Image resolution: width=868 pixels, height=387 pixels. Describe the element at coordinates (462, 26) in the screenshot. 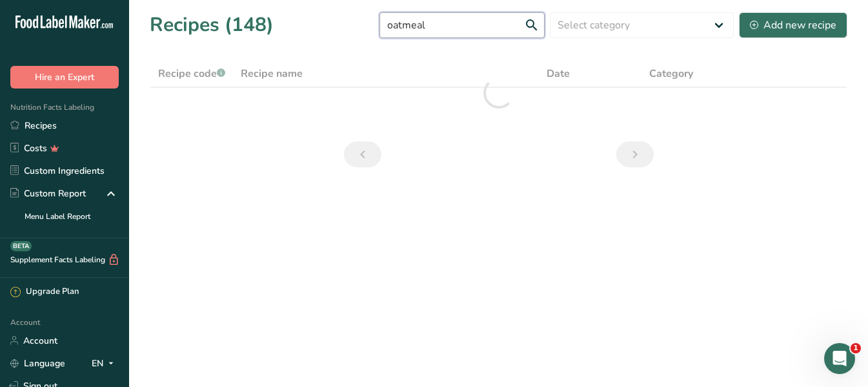

I see `input: Search for recipe` at that location.